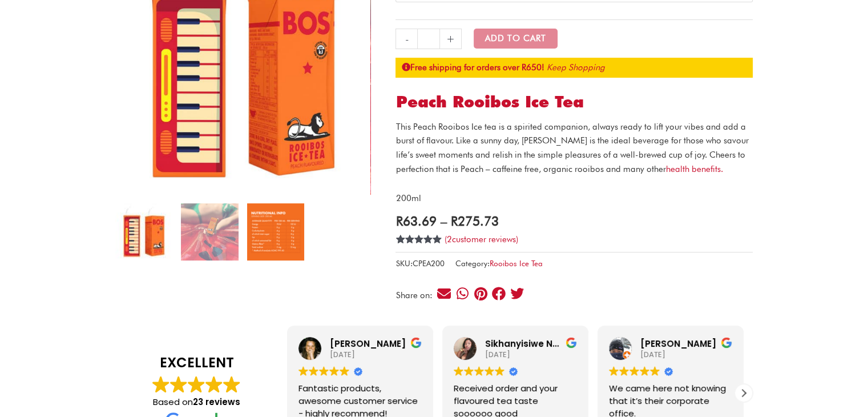  Describe the element at coordinates (216, 402) in the screenshot. I see `strong: 23 reviews` at that location.